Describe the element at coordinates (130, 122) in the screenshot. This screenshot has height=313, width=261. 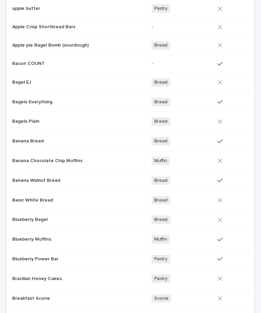
I see `tr: Bagels-PlainBagels-Plain Bread` at that location.